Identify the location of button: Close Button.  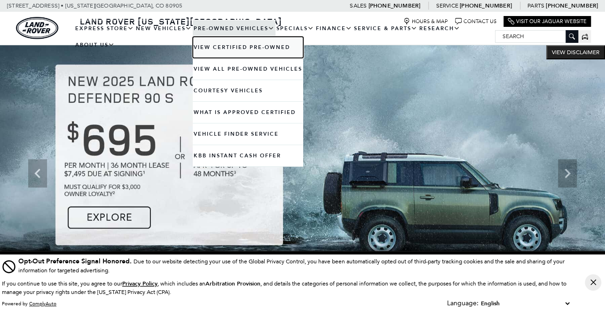
(593, 282).